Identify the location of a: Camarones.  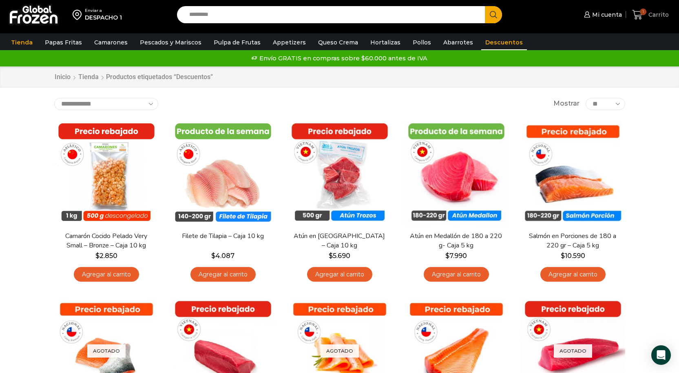
(111, 42).